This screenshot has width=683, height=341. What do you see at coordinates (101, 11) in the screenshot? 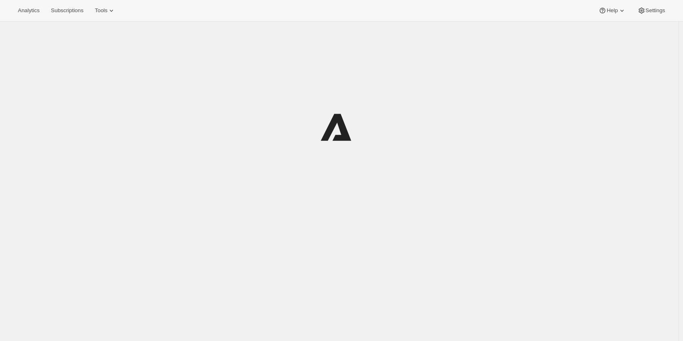
I see `span: Tools` at bounding box center [101, 11].